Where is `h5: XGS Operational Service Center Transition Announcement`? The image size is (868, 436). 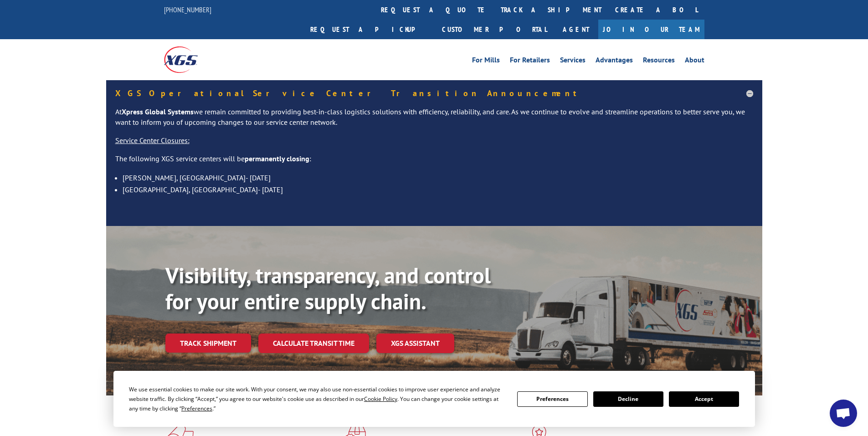
h5: XGS Operational Service Center Transition Announcement is located at coordinates (434, 93).